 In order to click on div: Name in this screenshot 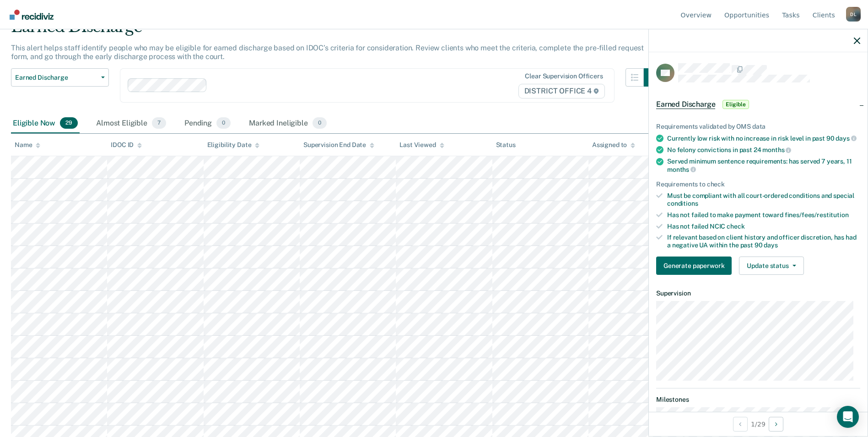, I will do `click(28, 145)`.